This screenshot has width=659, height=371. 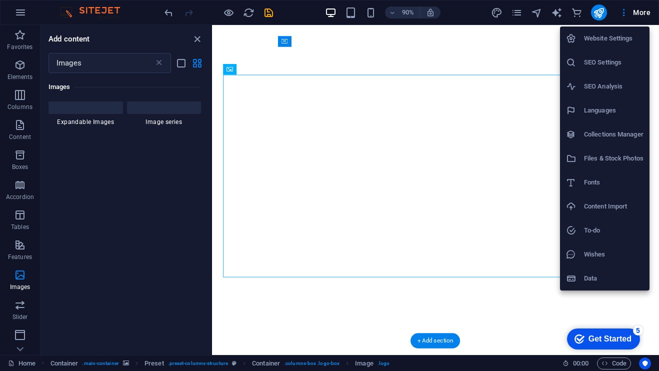 What do you see at coordinates (613, 62) in the screenshot?
I see `h6: SEO Settings` at bounding box center [613, 62].